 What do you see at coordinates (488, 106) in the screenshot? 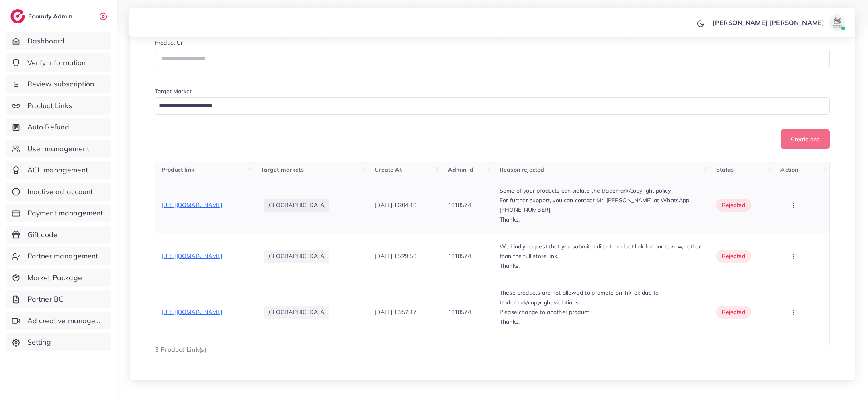
I see `input: Search for option` at bounding box center [488, 106].